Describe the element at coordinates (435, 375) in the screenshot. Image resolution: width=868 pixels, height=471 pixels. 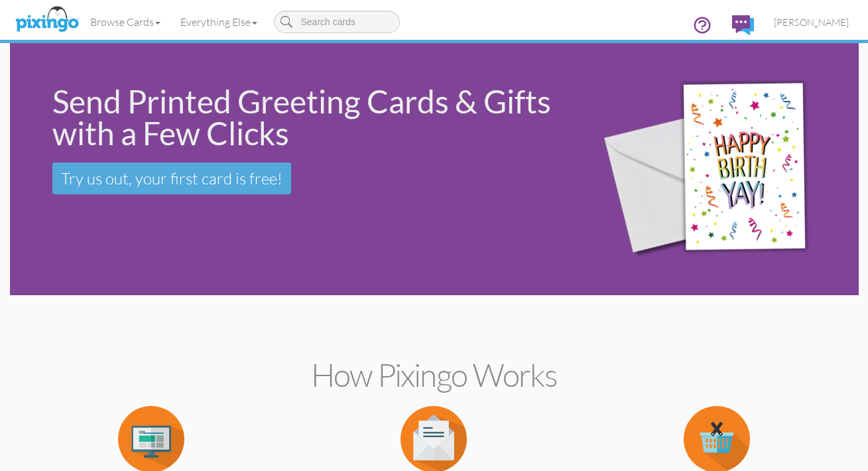
I see `h2: How Pixingo works` at that location.